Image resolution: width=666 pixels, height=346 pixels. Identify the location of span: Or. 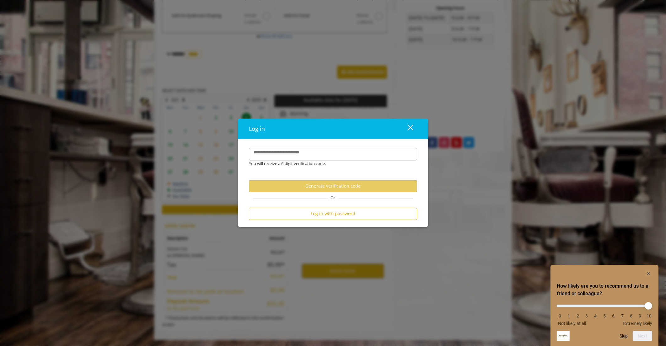
(333, 198).